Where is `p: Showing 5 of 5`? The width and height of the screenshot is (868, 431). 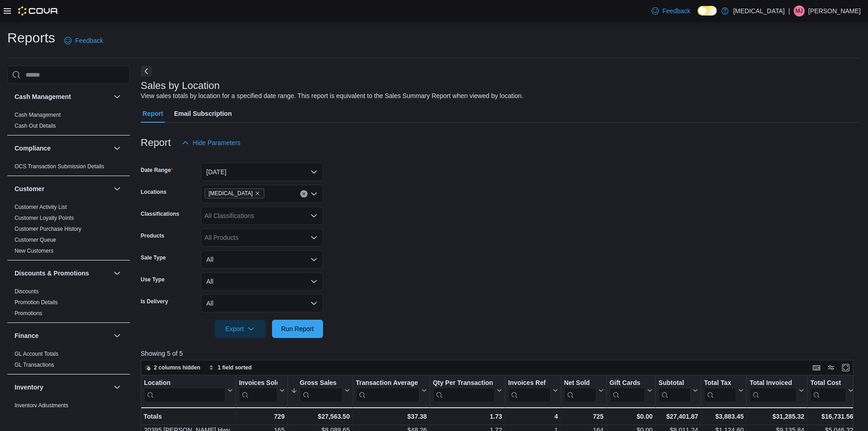 p: Showing 5 of 5 is located at coordinates (501, 353).